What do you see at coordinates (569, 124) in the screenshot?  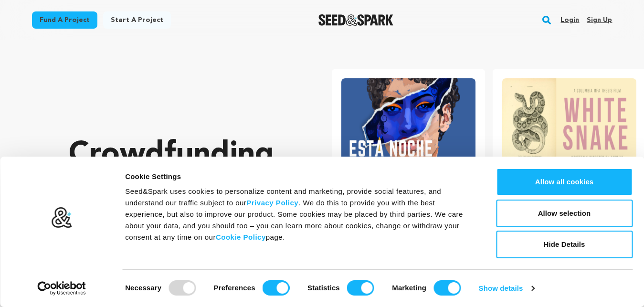 I see `img: White Snake image` at bounding box center [569, 124].